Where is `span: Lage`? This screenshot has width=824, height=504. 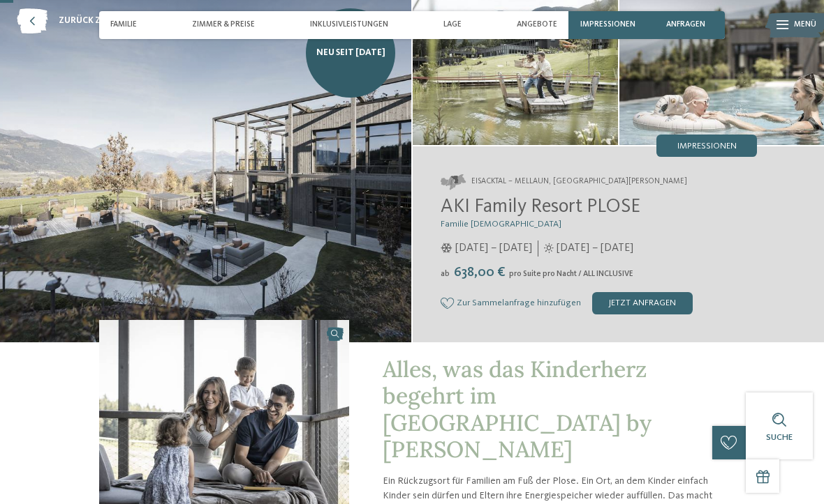
span: Lage is located at coordinates (453, 25).